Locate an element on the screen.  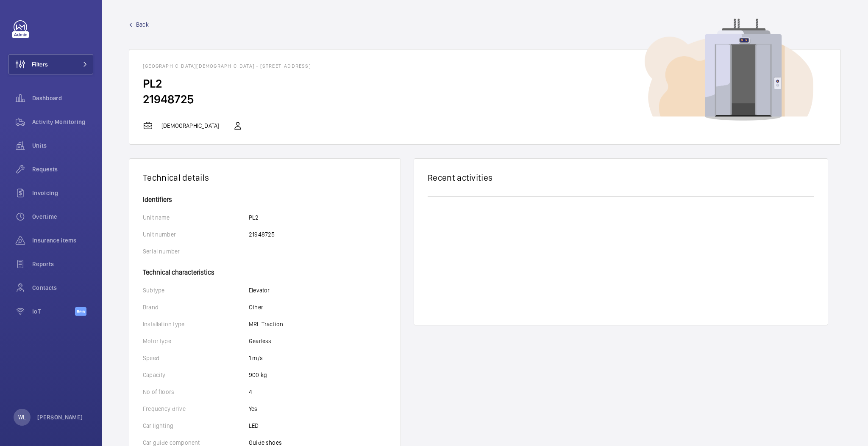
h4: Identifiers is located at coordinates (265, 200).